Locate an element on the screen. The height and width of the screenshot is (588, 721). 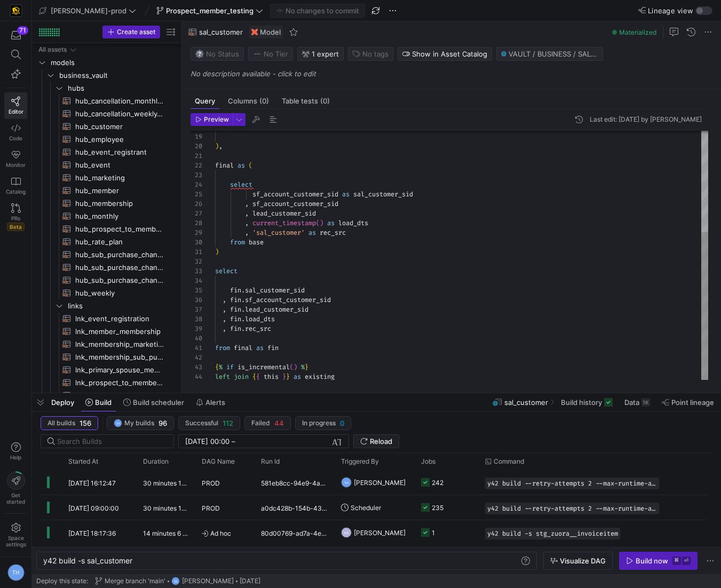
span: hub_sub_purchase_channel_weekly_forecast​​​​​​​​​​ is located at coordinates (120, 267).